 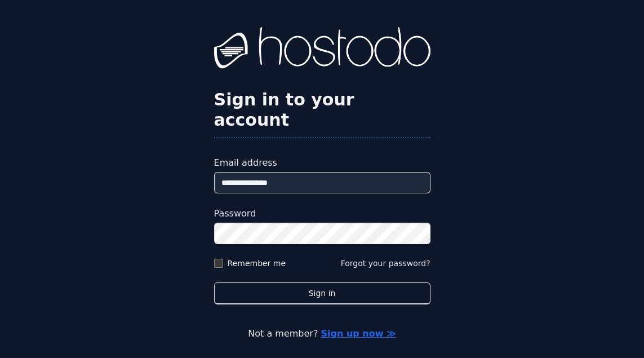 I want to click on a: Sign up now ≫, so click(x=358, y=333).